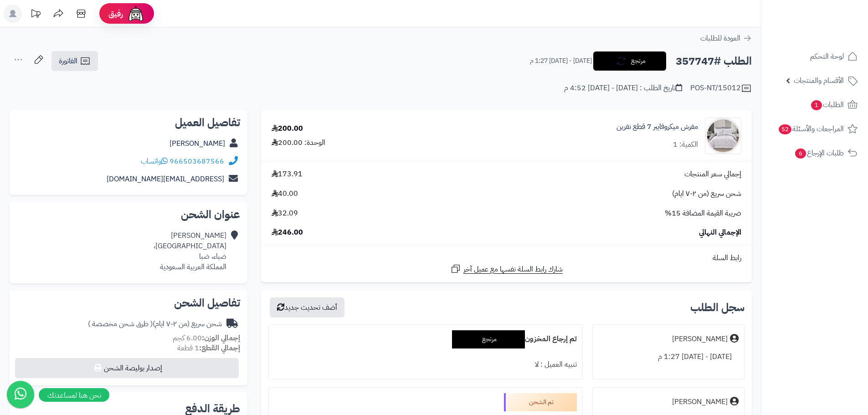 This screenshot has height=415, width=868. I want to click on span: واتساب, so click(154, 161).